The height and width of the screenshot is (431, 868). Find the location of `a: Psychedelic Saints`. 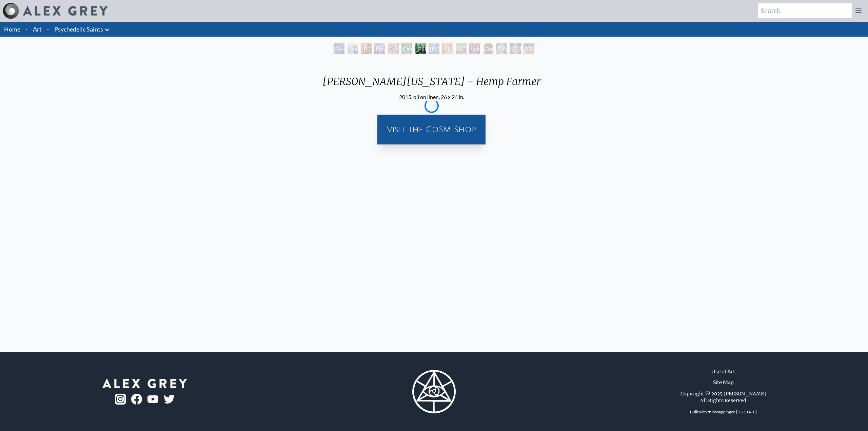

a: Psychedelic Saints is located at coordinates (79, 29).